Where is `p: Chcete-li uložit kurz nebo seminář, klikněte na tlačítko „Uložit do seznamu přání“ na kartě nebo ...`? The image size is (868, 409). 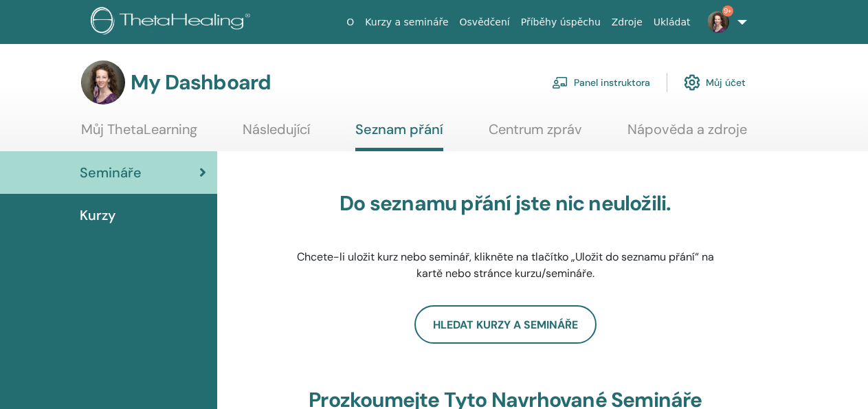
p: Chcete-li uložit kurz nebo seminář, klikněte na tlačítko „Uložit do seznamu přání“ na kartě nebo ... is located at coordinates (505, 265).